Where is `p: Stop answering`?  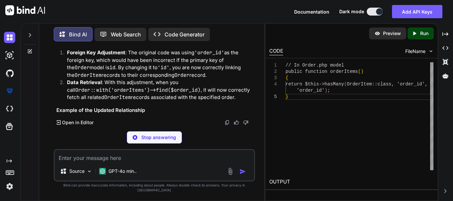 p: Stop answering is located at coordinates (158, 138).